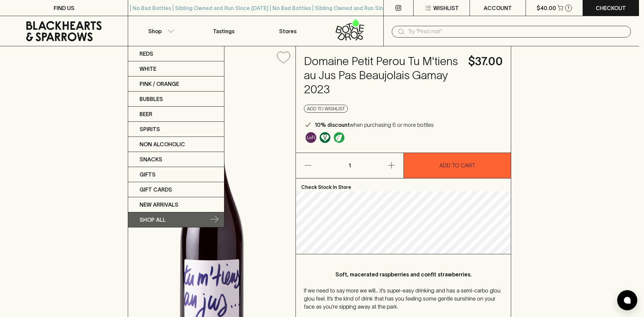 The image size is (644, 317). Describe the element at coordinates (176, 144) in the screenshot. I see `a: Non Alcoholic` at that location.